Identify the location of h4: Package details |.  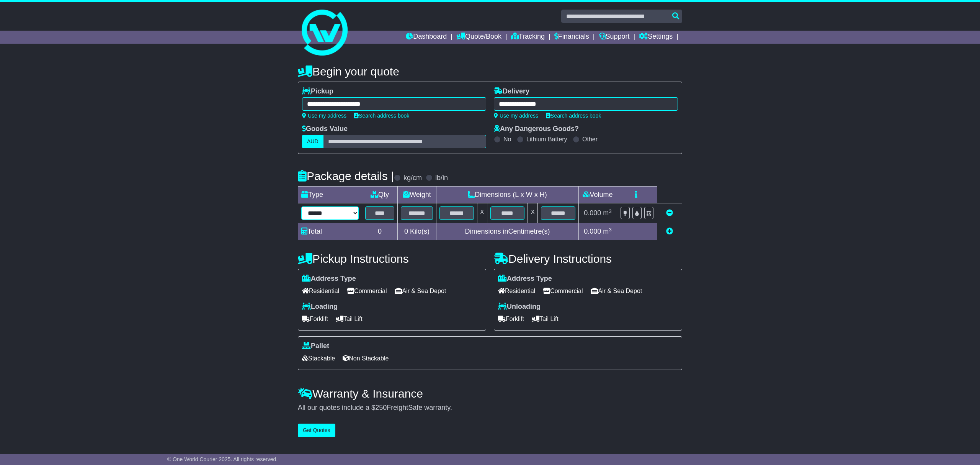
(346, 176).